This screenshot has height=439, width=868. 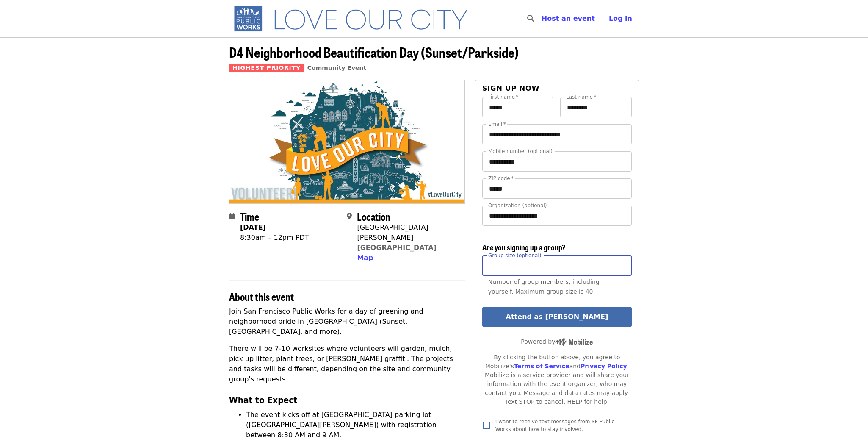 What do you see at coordinates (503, 97) in the screenshot?
I see `label: First name` at bounding box center [503, 97].